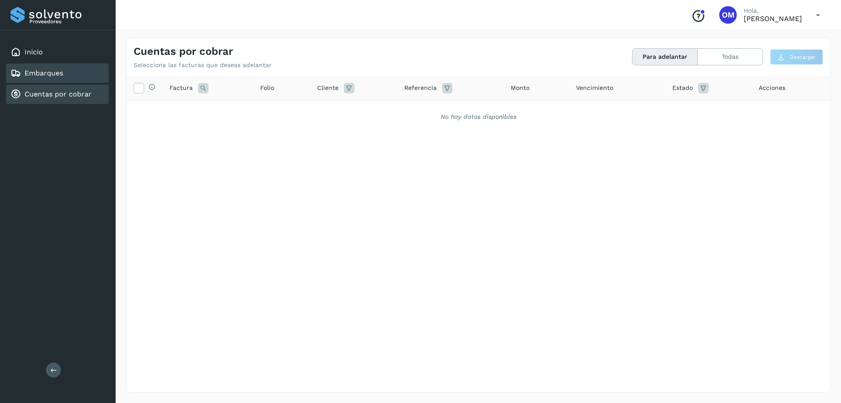 The height and width of the screenshot is (403, 841). What do you see at coordinates (802, 57) in the screenshot?
I see `span: Descargar` at bounding box center [802, 57].